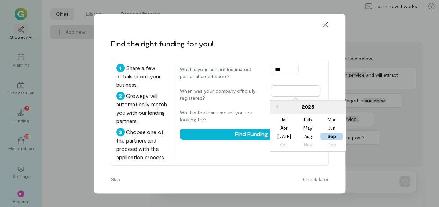 The image size is (439, 207). I want to click on div: Choose April 2025, so click(284, 128).